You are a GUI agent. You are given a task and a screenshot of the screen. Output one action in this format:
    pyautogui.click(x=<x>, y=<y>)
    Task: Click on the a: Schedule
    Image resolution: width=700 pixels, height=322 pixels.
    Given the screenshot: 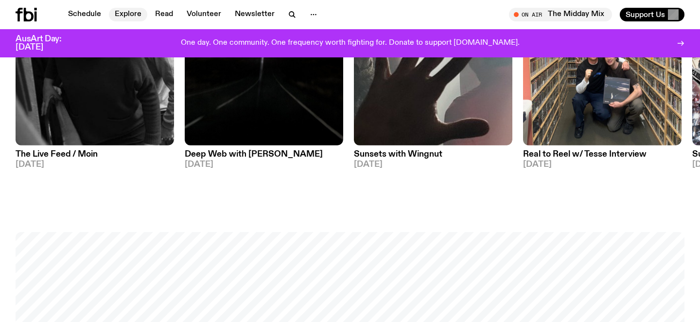 What is the action you would take?
    pyautogui.click(x=85, y=15)
    